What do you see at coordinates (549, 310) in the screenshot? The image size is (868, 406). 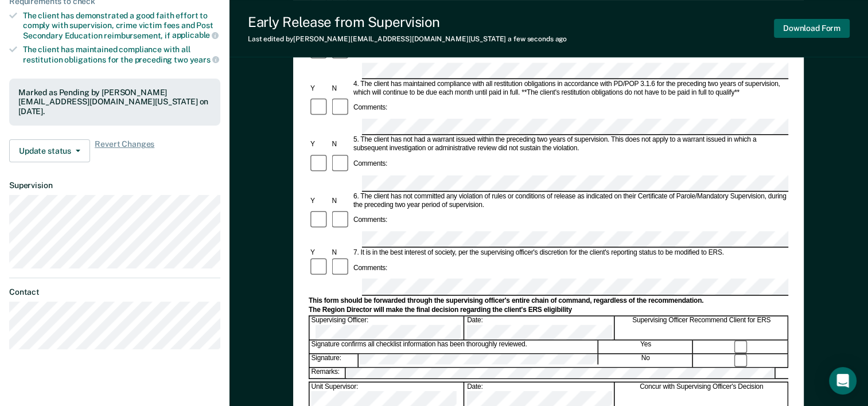 I see `div: The Region Director will make the final decision regarding the client's ERS eligibility` at bounding box center [549, 310].